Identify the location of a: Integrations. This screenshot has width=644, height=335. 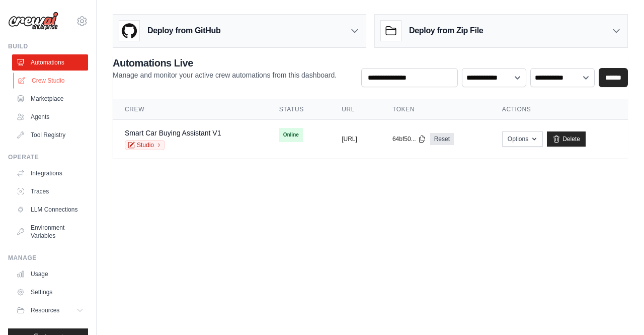
(50, 173).